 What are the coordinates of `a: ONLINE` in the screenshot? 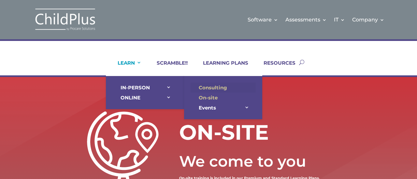 It's located at (145, 98).